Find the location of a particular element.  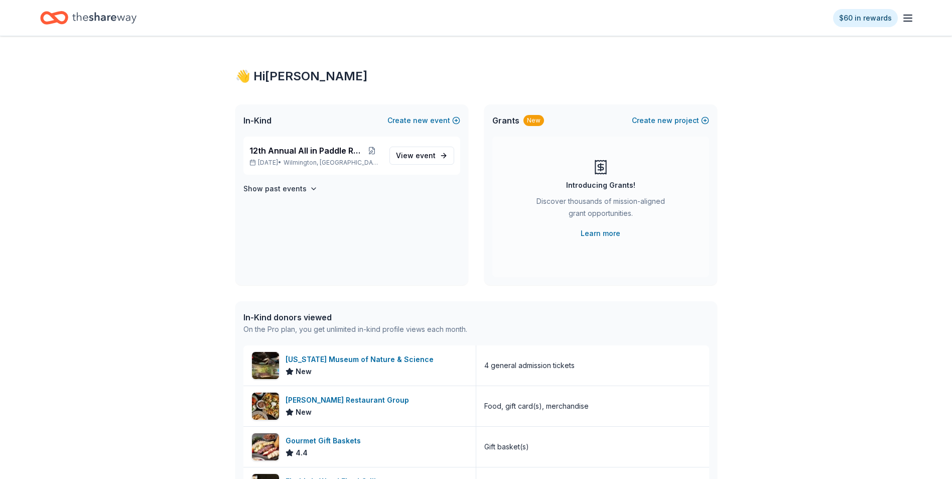

div: Discover thousands of mission-aligned grant opportunities. is located at coordinates (601, 209).